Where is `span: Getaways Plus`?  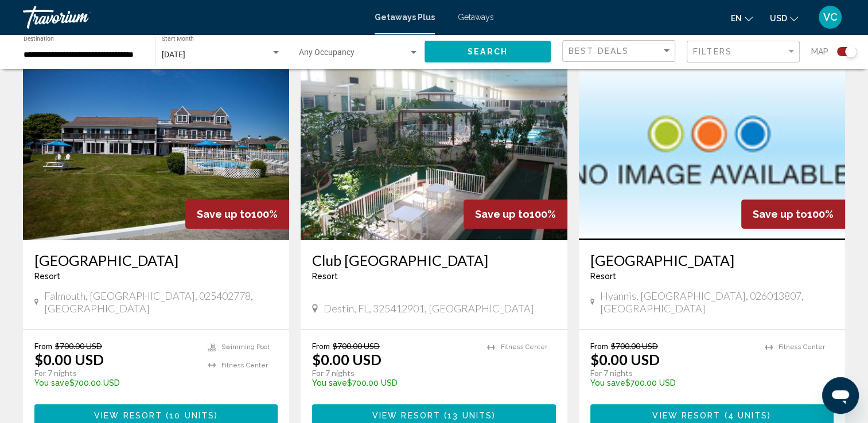 span: Getaways Plus is located at coordinates (404, 17).